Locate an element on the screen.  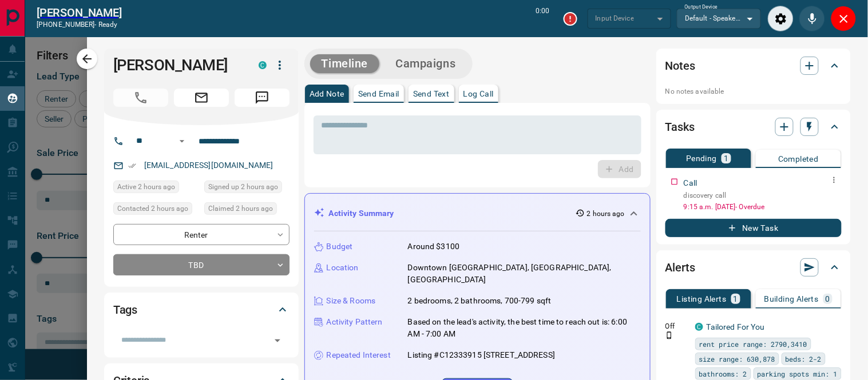
span: Signed up 2 hours ago is located at coordinates (243, 187).